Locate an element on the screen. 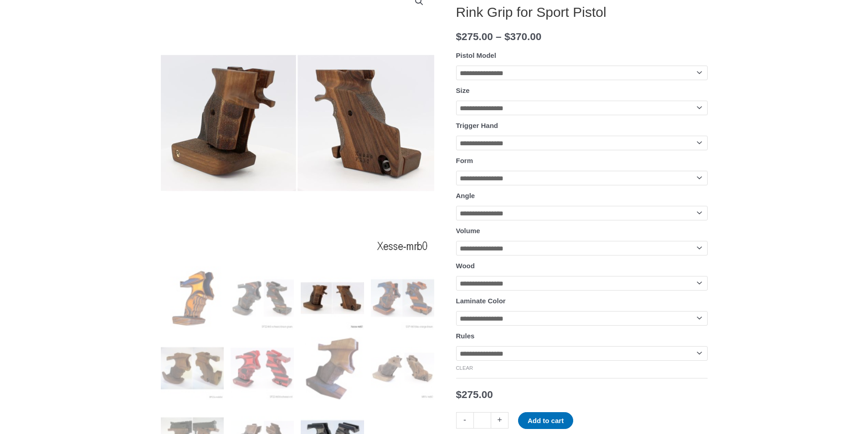  img: Rink Sport Pistol Grip is located at coordinates (402, 368).